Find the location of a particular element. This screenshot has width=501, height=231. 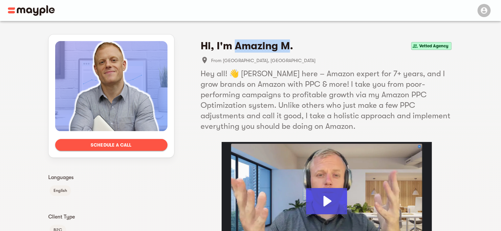

span: Menu is located at coordinates (483, 10).